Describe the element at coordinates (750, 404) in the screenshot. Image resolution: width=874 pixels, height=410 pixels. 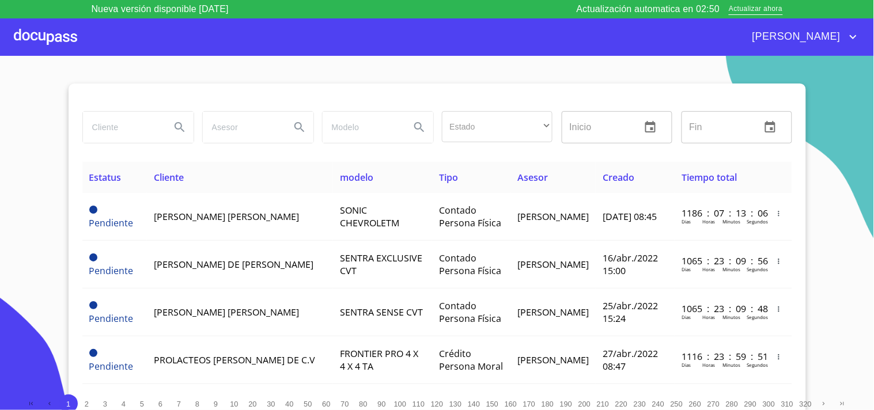
I see `span: 290` at that location.